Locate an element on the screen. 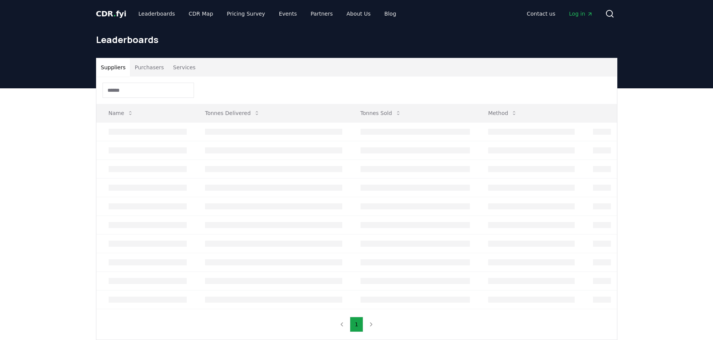 The height and width of the screenshot is (340, 713). button: Tonnes Sold is located at coordinates (381, 113).